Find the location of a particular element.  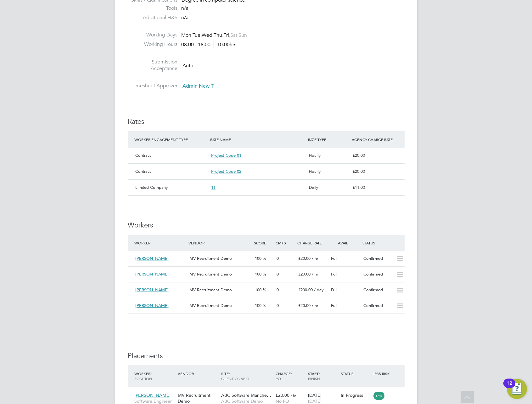

div: 12 is located at coordinates (509, 387).